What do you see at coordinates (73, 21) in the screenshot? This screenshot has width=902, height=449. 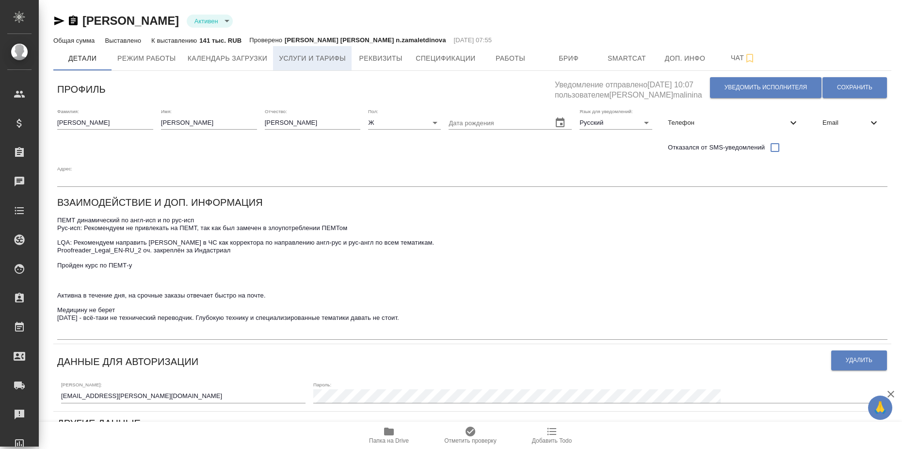 I see `button: Скопировать ссылку` at bounding box center [73, 21].